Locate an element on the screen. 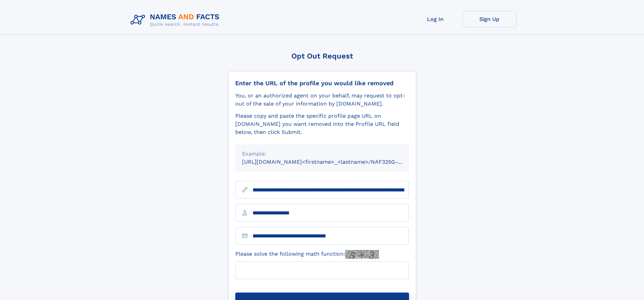 The height and width of the screenshot is (300, 644). div: Enter the URL of the profile you would like removed is located at coordinates (322, 83).